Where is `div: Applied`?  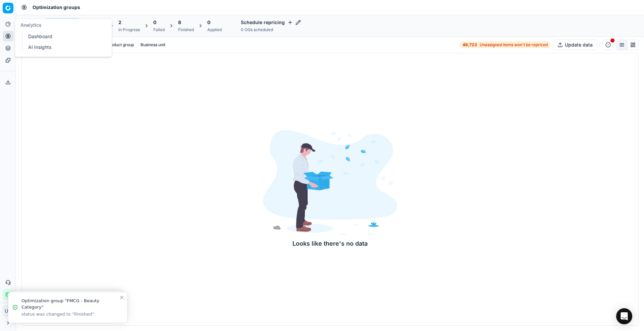
div: Applied is located at coordinates (214, 30).